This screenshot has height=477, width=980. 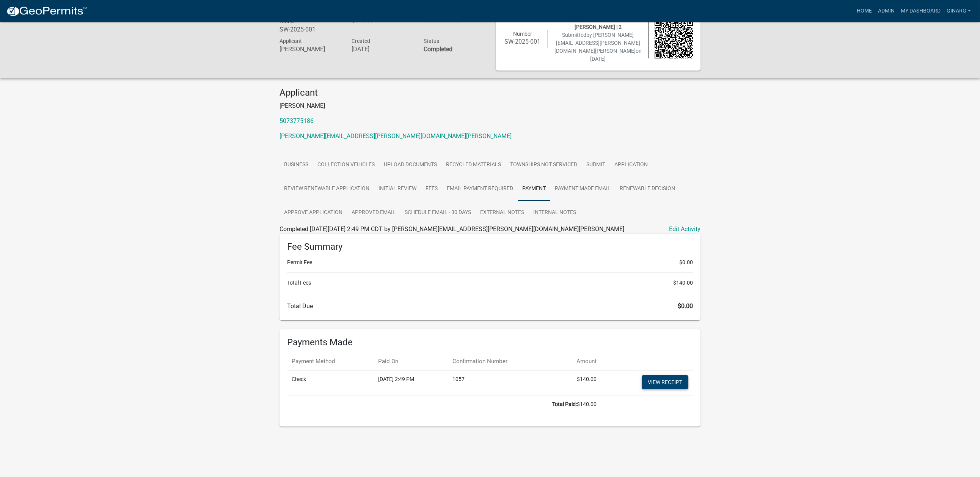 I want to click on b: Total Paid:, so click(x=564, y=404).